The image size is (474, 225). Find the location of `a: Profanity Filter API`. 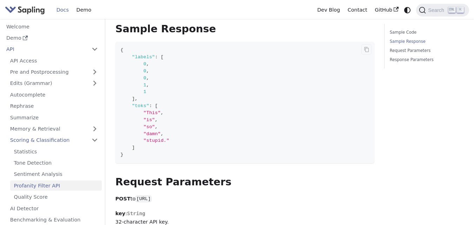

a: Profanity Filter API is located at coordinates (56, 185).